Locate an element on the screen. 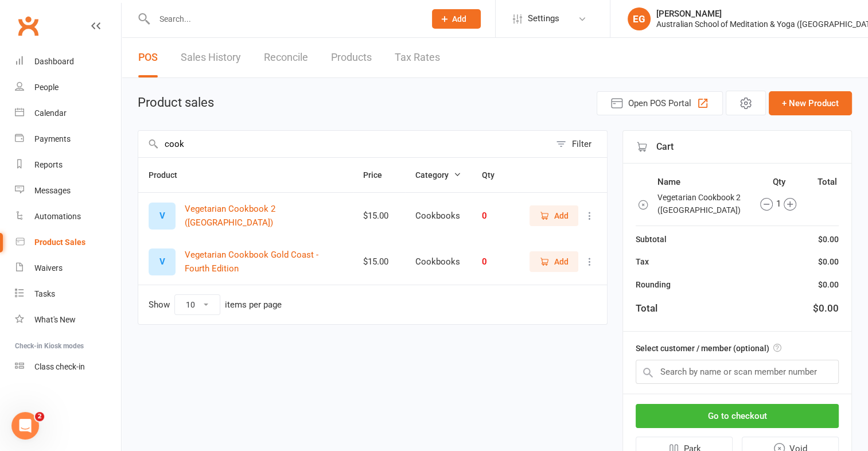 The width and height of the screenshot is (868, 451). div: People is located at coordinates (46, 87).